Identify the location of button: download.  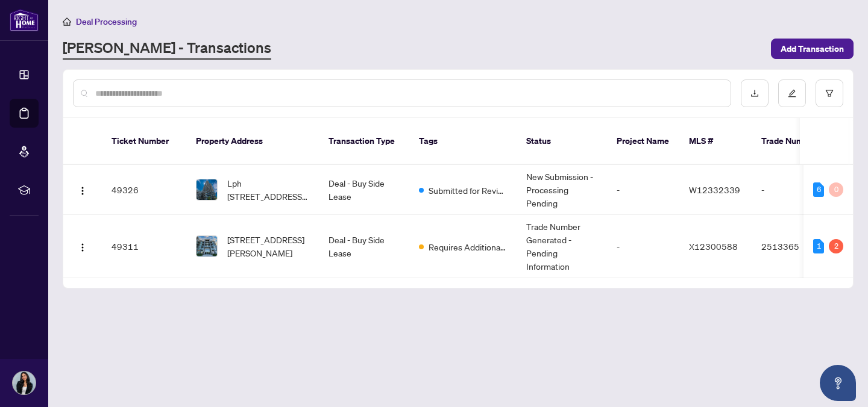
(754, 94).